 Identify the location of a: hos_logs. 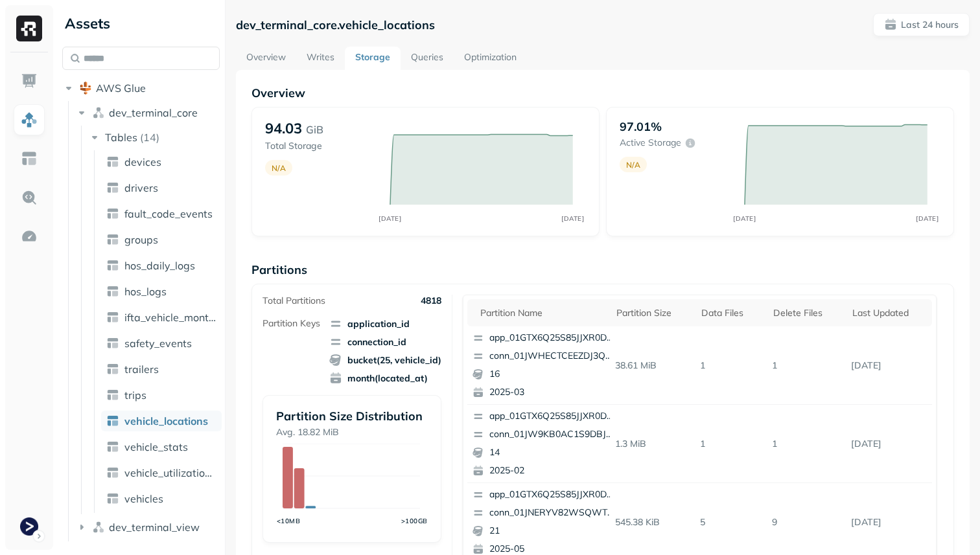
(161, 291).